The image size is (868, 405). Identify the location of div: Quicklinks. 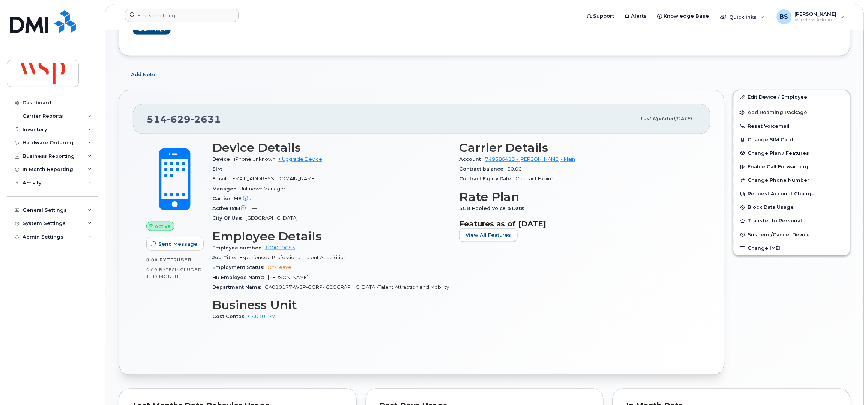
(743, 17).